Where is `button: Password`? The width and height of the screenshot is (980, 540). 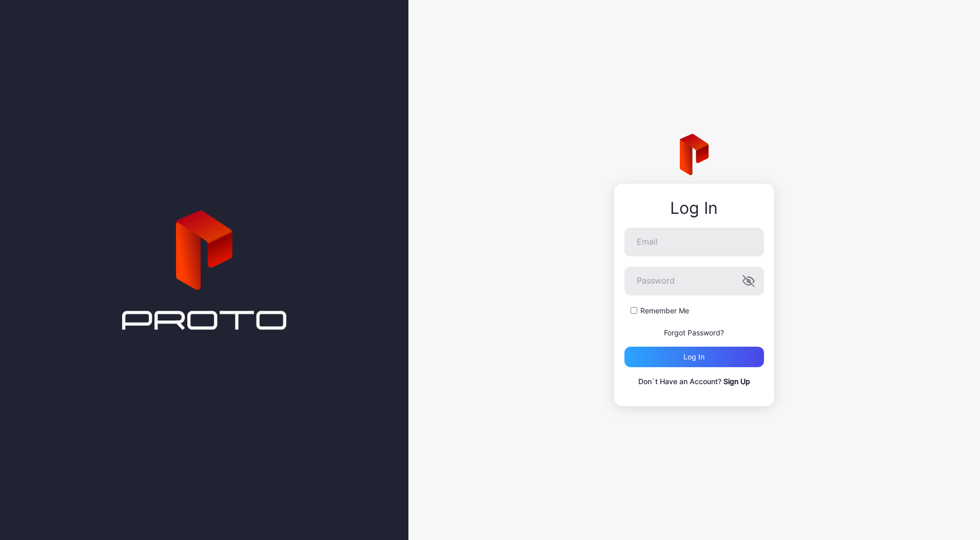
button: Password is located at coordinates (749, 281).